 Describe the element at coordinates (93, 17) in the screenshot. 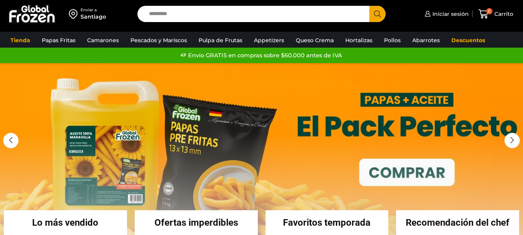

I see `div: Santiago` at that location.